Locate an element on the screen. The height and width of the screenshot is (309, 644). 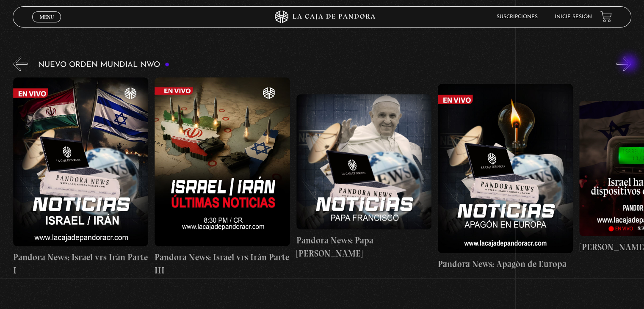
h4: Pandora News: Israel vrs Irán Parte I is located at coordinates (81, 264).